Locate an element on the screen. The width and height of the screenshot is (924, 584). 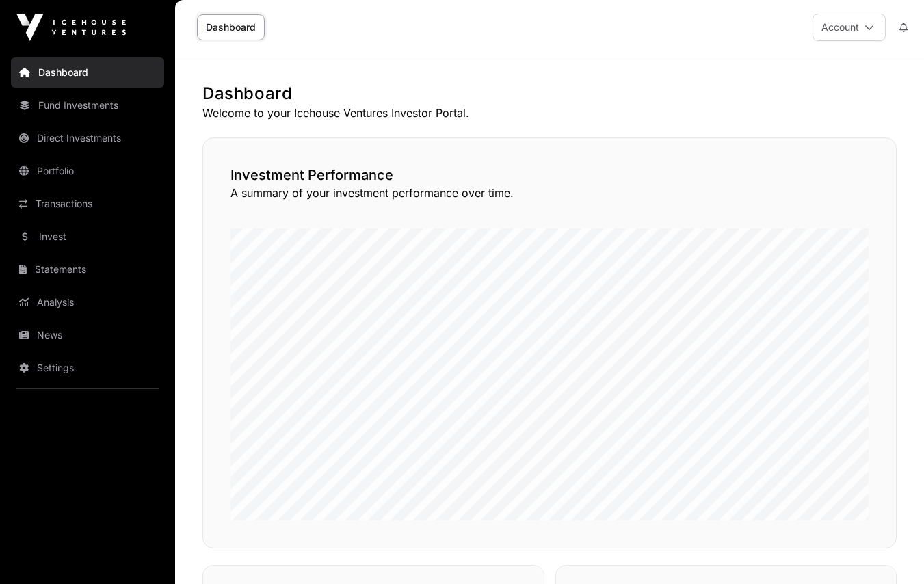
p: A summary of your investment performance over time. is located at coordinates (549, 193).